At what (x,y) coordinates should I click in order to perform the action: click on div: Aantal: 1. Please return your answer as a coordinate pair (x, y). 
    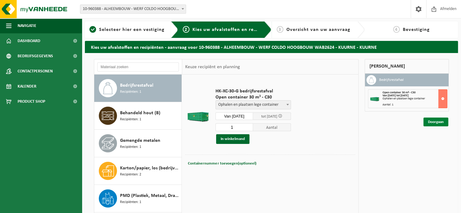
    Looking at the image, I should click on (415, 105).